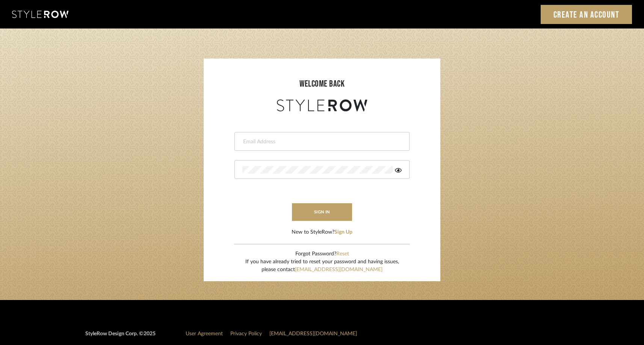 This screenshot has width=644, height=345. I want to click on div: New to StyleRow?, so click(322, 232).